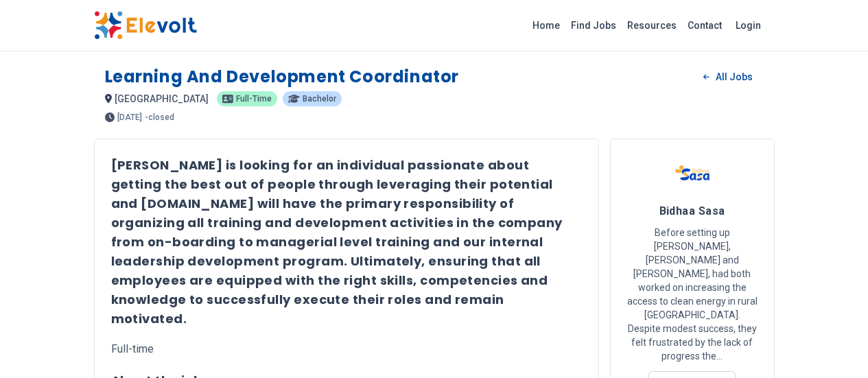 Image resolution: width=868 pixels, height=378 pixels. Describe the element at coordinates (282, 77) in the screenshot. I see `h1: Learning and Development Coordinator` at that location.